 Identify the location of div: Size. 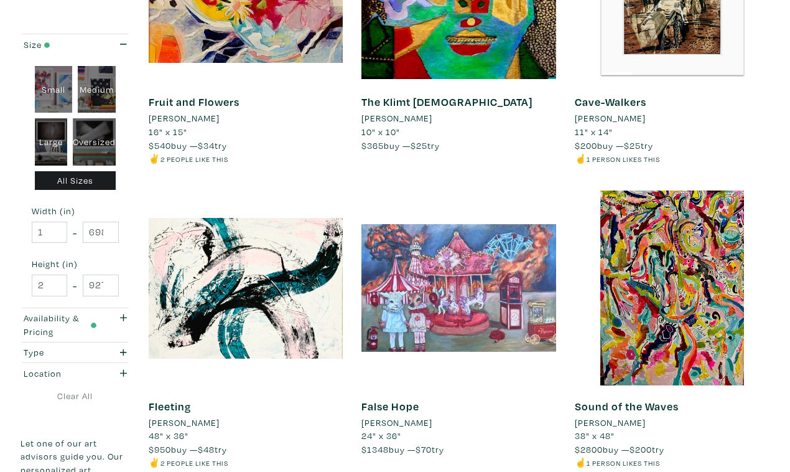
(60, 45).